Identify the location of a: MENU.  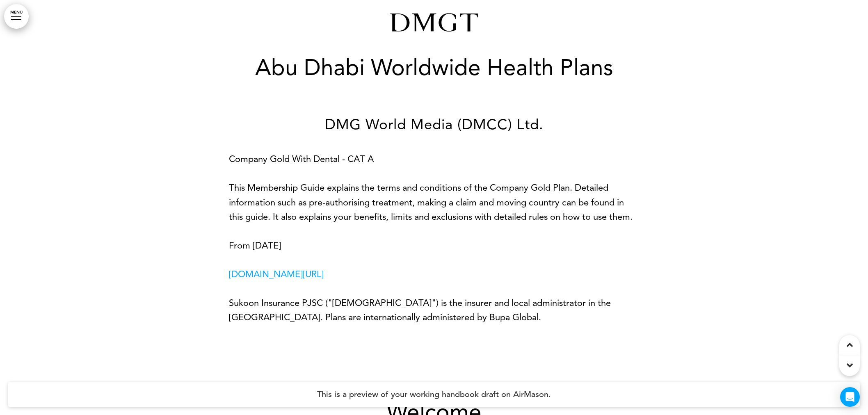
(16, 16).